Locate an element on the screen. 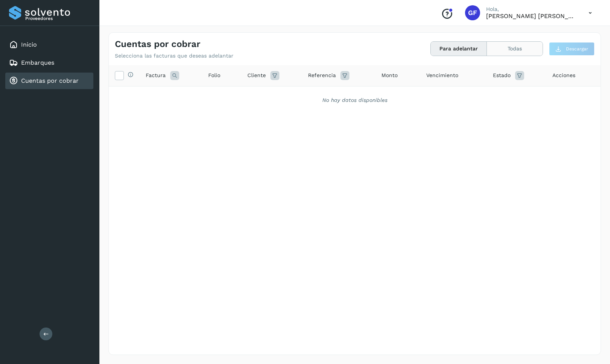 The image size is (610, 364). span: Cliente is located at coordinates (256, 75).